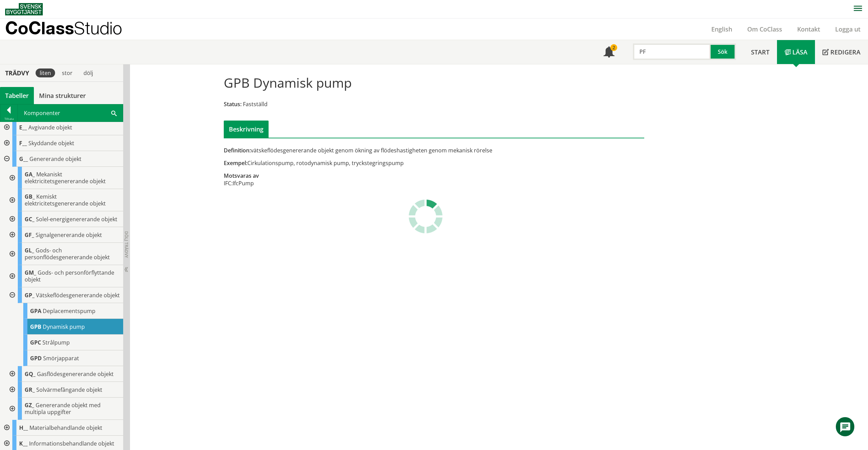  I want to click on button: Sök, so click(723, 52).